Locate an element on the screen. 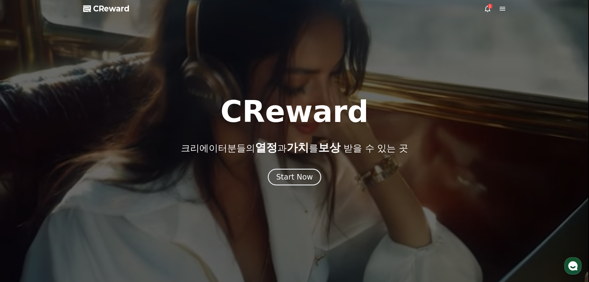 This screenshot has height=282, width=589. p: 크리에이터분들의 과 를 받을 수 있는 곳 is located at coordinates (294, 147).